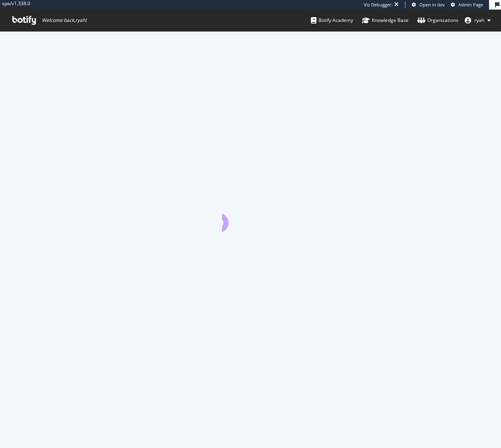 The width and height of the screenshot is (501, 448). Describe the element at coordinates (385, 20) in the screenshot. I see `div: Knowledge Base` at that location.